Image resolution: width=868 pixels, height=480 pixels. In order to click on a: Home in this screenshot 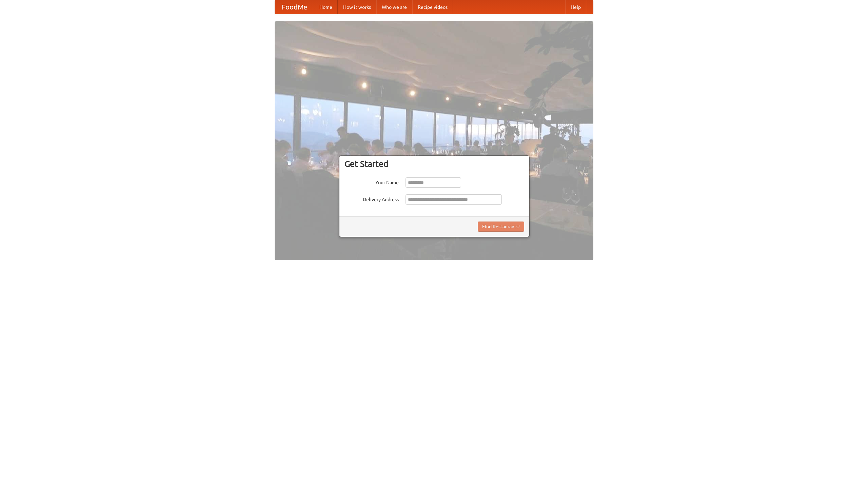, I will do `click(326, 7)`.